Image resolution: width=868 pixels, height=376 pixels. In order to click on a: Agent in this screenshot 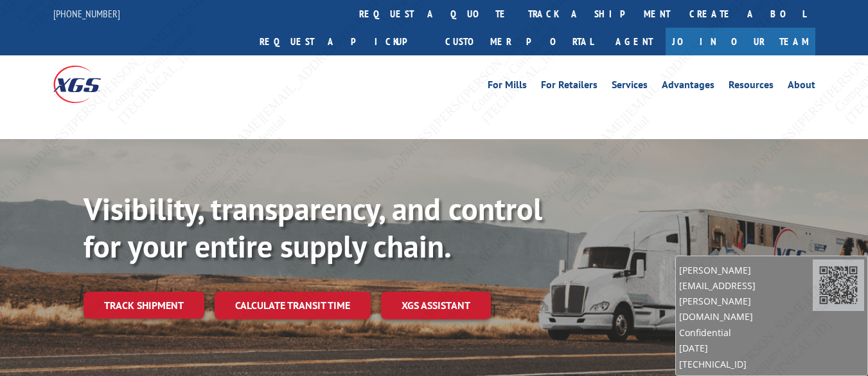, I will do `click(635, 41)`.